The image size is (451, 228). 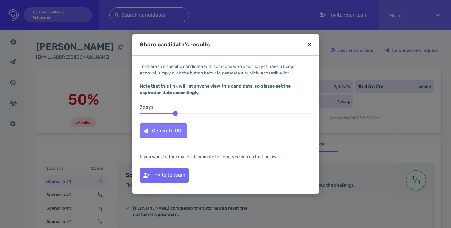 What do you see at coordinates (226, 107) in the screenshot?
I see `div: 7 day s` at bounding box center [226, 107].